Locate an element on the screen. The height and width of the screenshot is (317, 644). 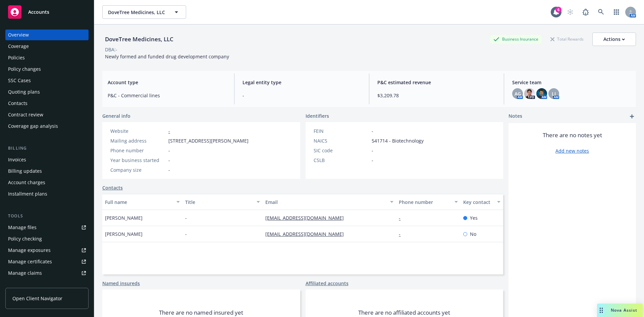
button: Actions is located at coordinates (614, 39).